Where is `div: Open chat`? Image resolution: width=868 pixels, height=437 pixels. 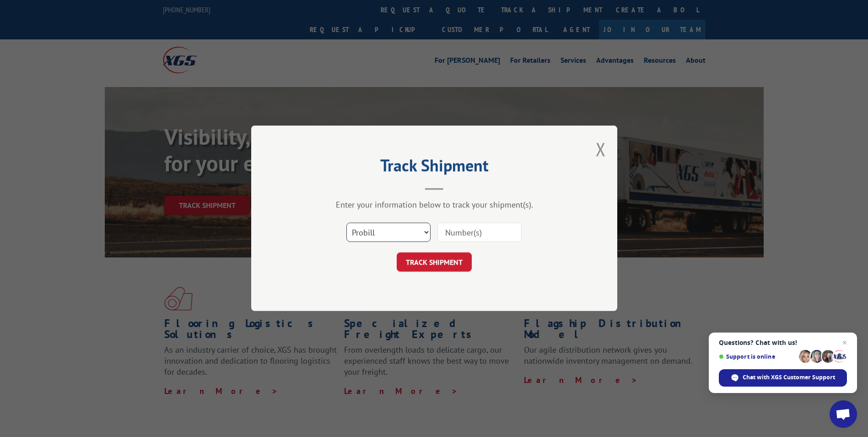
div: Open chat is located at coordinates (843, 414).